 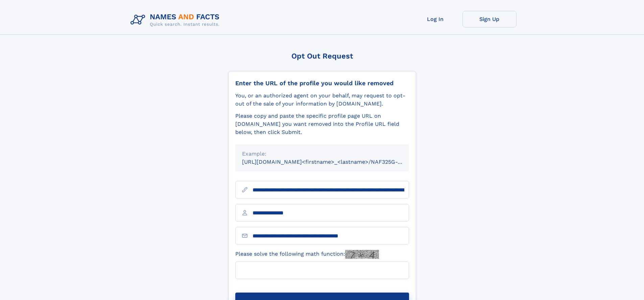 I want to click on div: Enter the URL of the profile you would like removed, so click(x=322, y=83).